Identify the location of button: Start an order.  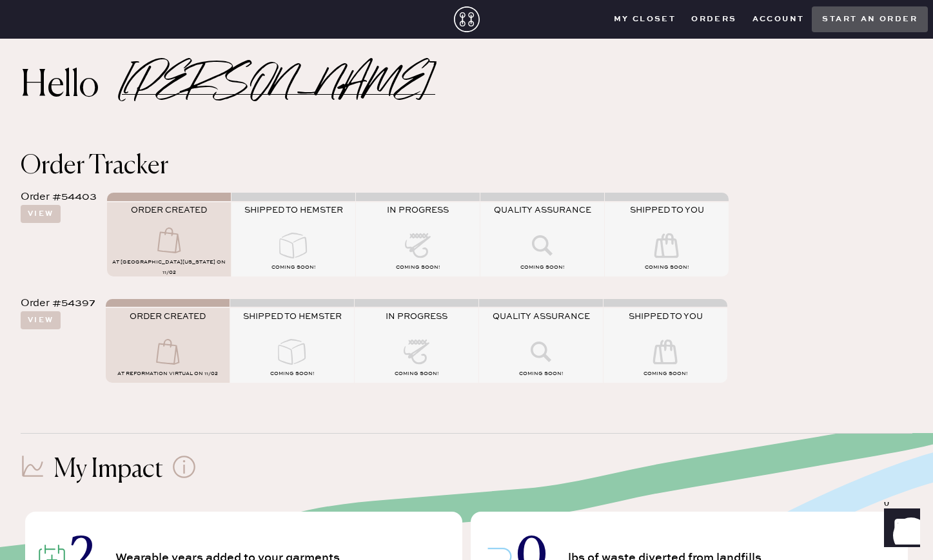
(870, 19).